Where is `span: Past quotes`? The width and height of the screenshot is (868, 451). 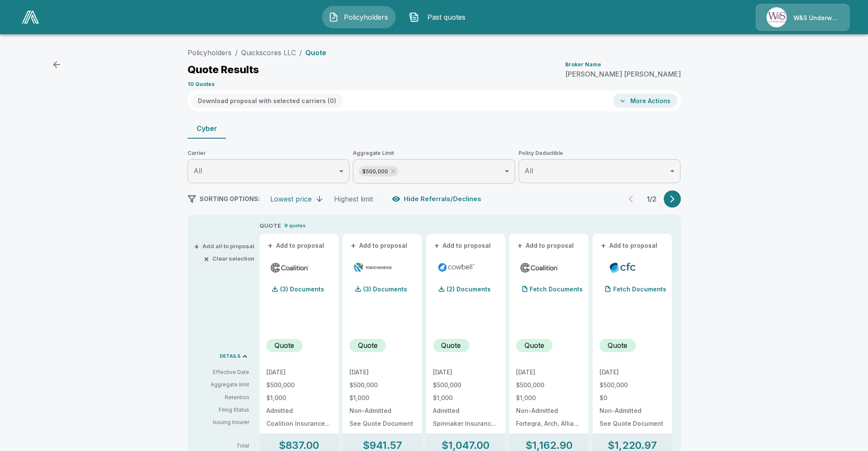
span: Past quotes is located at coordinates (447, 17).